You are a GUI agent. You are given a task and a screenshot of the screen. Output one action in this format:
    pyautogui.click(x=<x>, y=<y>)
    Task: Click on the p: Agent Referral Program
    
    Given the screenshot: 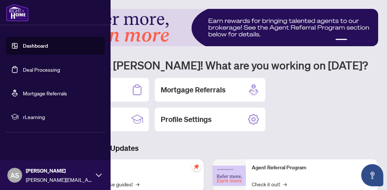 What is the action you would take?
    pyautogui.click(x=312, y=167)
    